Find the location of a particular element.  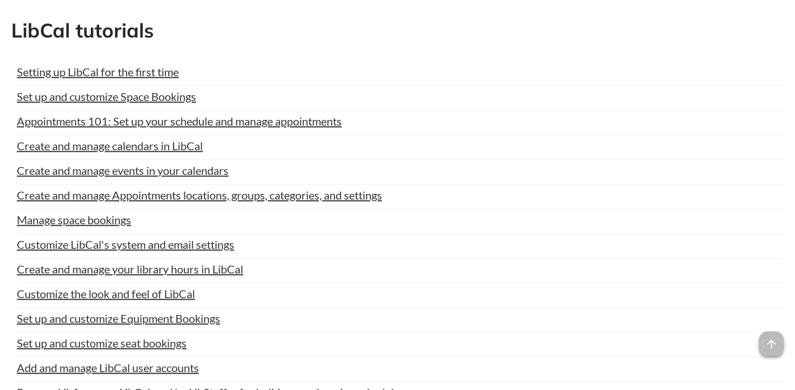

a: Set up and customize seat bookings is located at coordinates (101, 343).